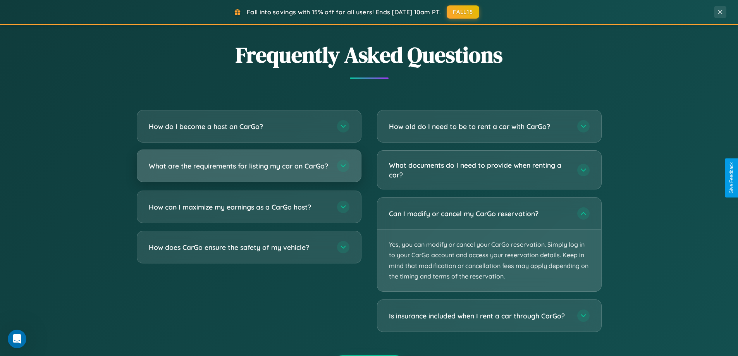  Describe the element at coordinates (239, 166) in the screenshot. I see `h3: What are the requirements for listing my car on CarGo?` at that location.